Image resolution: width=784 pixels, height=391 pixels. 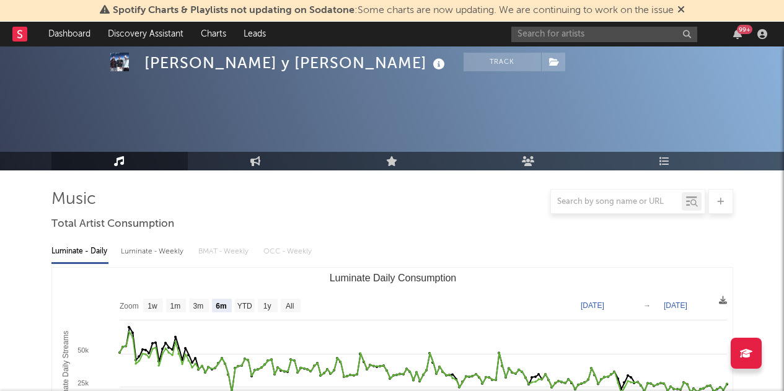 I want to click on text: Zoom, so click(x=129, y=306).